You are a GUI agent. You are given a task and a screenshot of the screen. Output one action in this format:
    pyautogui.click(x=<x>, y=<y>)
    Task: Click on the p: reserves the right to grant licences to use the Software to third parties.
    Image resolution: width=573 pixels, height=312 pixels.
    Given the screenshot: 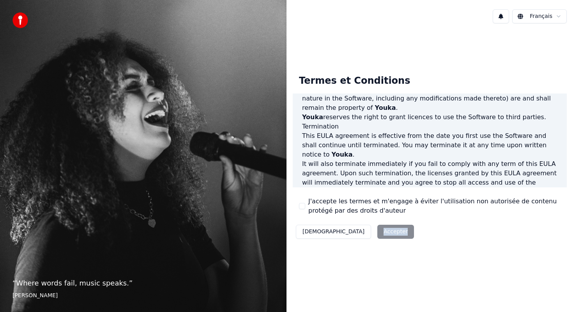 What is the action you would take?
    pyautogui.click(x=429, y=117)
    